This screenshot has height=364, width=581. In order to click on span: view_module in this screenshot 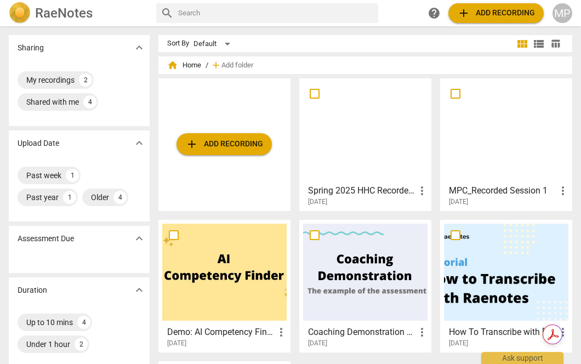, I will do `click(522, 44)`.